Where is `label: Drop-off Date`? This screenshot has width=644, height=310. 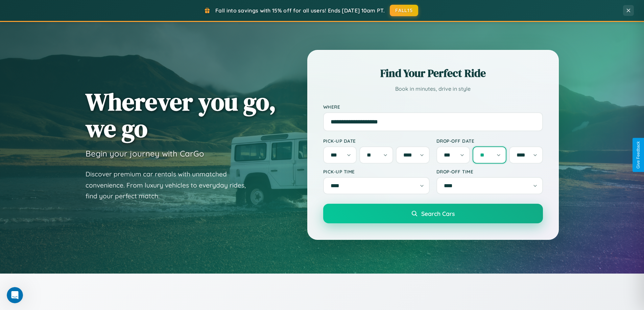 label: Drop-off Date is located at coordinates (489, 141).